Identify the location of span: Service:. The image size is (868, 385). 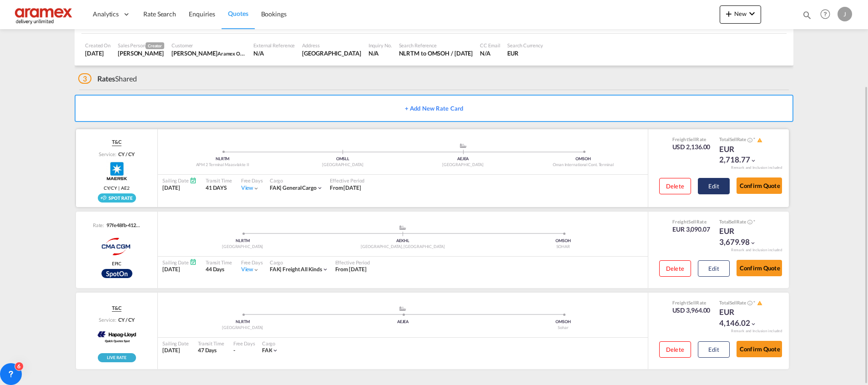
(107, 319).